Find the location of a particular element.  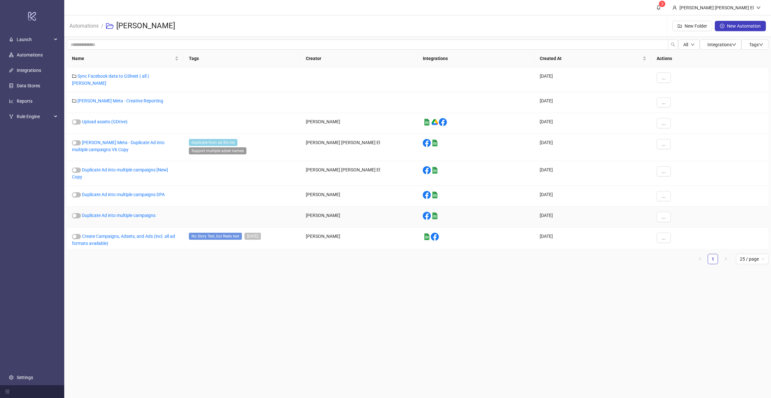

th: Tags is located at coordinates (242, 58).